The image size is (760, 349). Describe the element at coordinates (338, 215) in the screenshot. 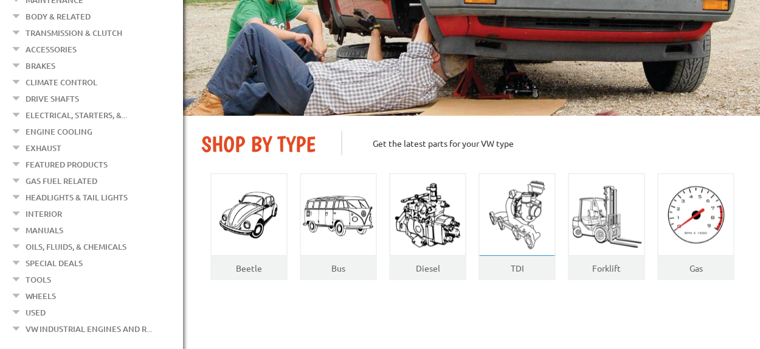

I see `img: Bus` at that location.